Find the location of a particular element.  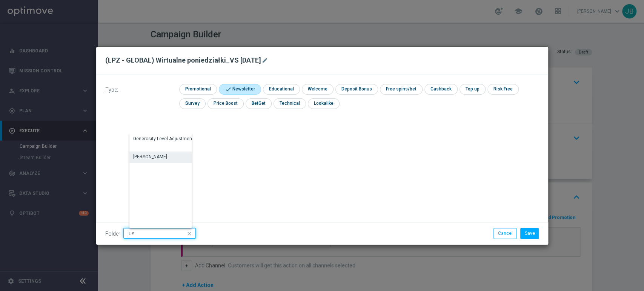

i: close is located at coordinates (190, 234).